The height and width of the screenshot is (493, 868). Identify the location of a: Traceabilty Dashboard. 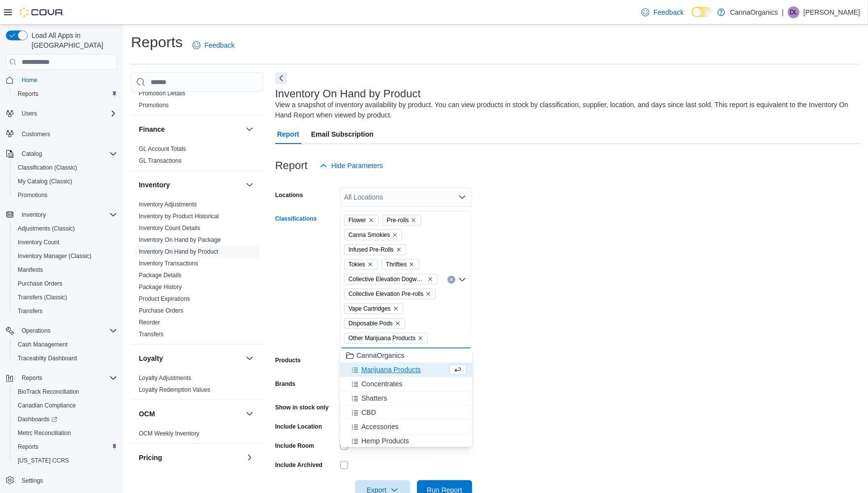
(47, 359).